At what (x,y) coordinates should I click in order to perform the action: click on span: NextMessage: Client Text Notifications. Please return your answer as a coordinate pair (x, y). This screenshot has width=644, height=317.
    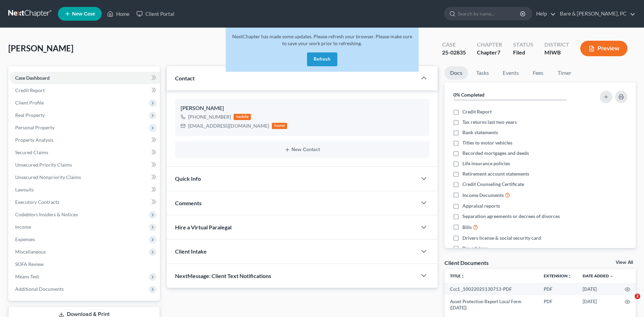
    Looking at the image, I should click on (223, 276).